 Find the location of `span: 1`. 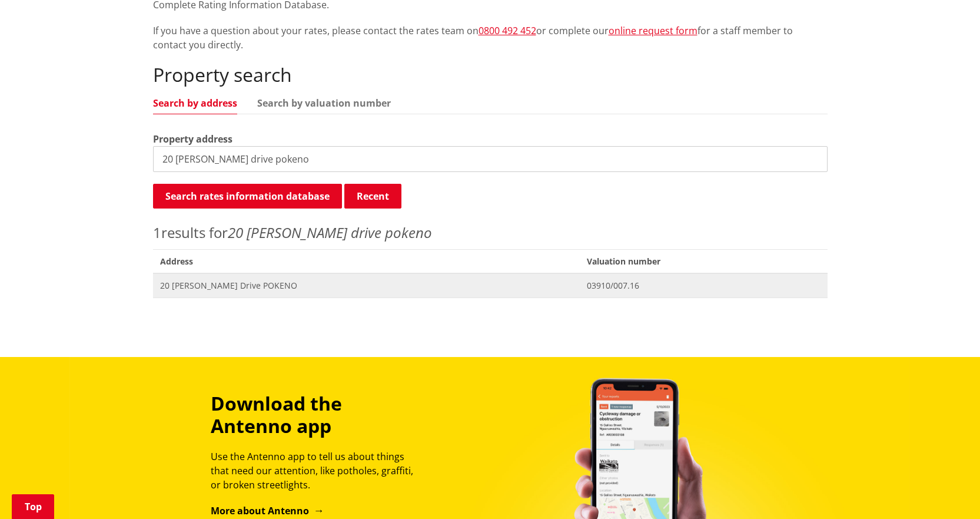

span: 1 is located at coordinates (157, 232).